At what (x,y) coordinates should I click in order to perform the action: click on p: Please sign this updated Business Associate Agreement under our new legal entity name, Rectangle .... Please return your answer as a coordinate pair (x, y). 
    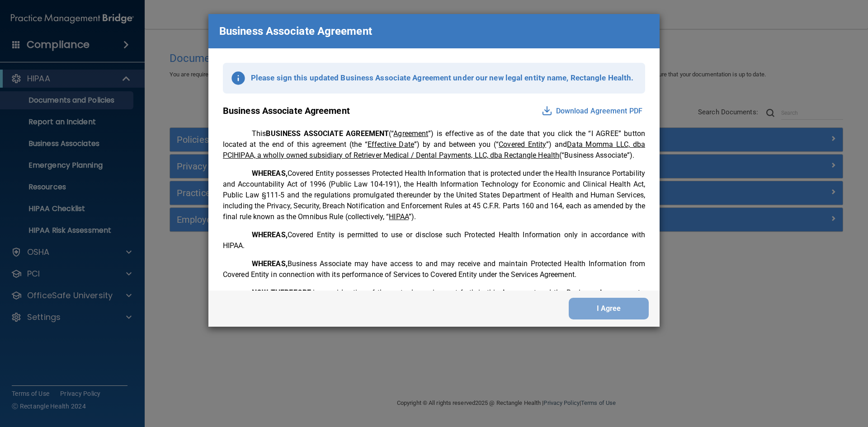
    Looking at the image, I should click on (442, 78).